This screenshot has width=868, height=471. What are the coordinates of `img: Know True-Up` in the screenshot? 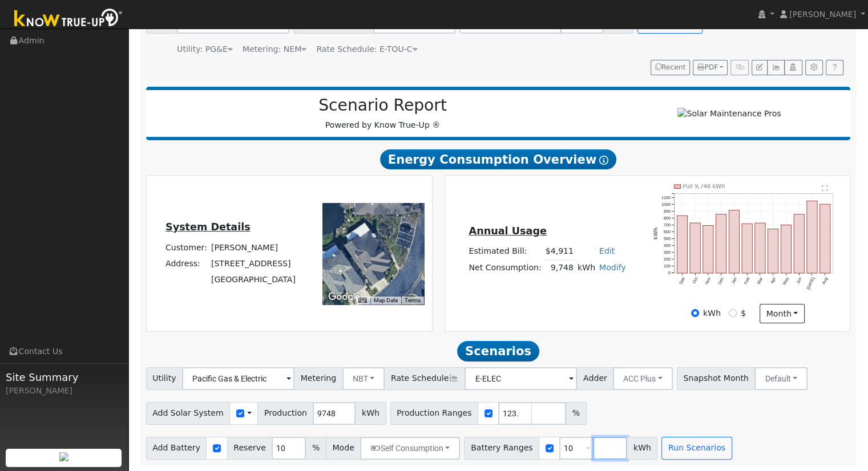 It's located at (69, 19).